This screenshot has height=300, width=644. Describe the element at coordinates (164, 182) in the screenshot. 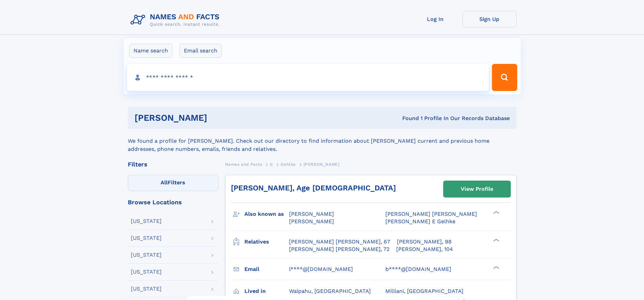

I see `span: All` at that location.